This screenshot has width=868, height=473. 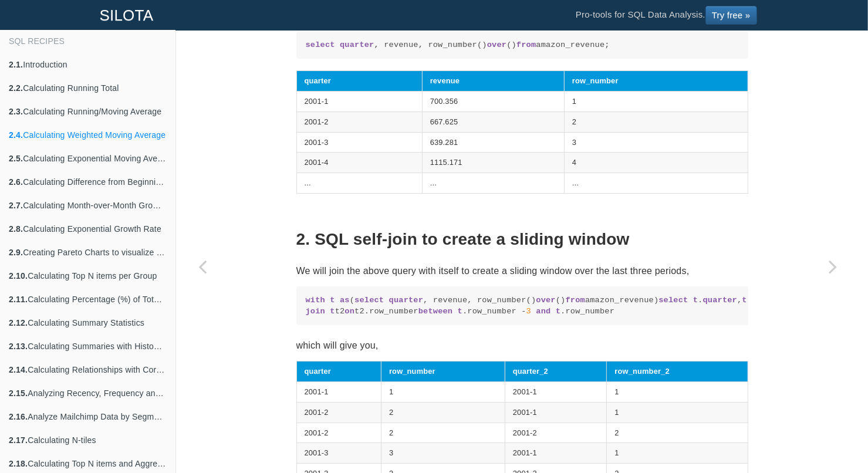 What do you see at coordinates (493, 142) in the screenshot?
I see `td: 639.281` at bounding box center [493, 142].